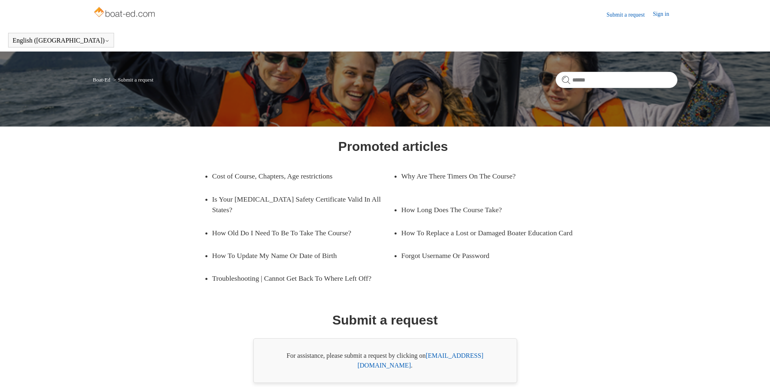  Describe the element at coordinates (297, 256) in the screenshot. I see `a: How To Update My Name Or Date of Birth` at that location.